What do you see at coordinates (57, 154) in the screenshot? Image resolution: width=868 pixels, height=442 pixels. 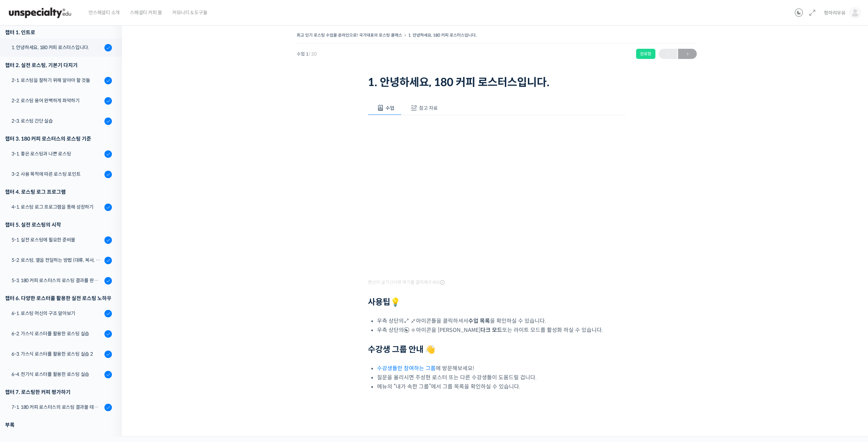 I see `div: 3-1. 좋은 로스팅과 나쁜 로스팅` at bounding box center [57, 154].